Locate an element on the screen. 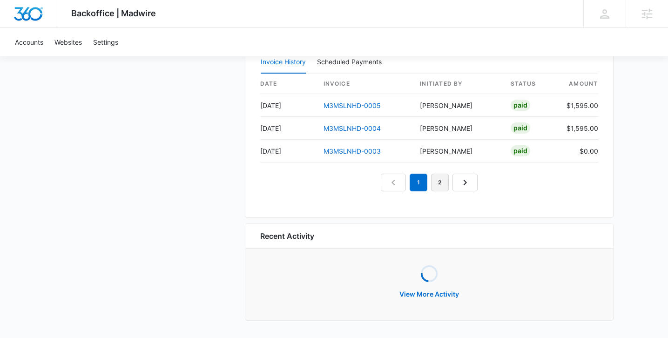 Image resolution: width=668 pixels, height=338 pixels. th: status is located at coordinates (531, 84).